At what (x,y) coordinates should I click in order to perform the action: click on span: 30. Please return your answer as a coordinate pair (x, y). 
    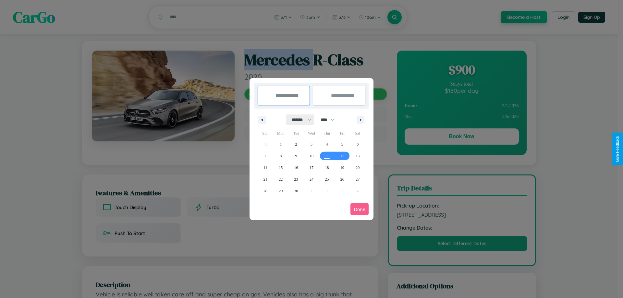
    Looking at the image, I should click on (296, 191).